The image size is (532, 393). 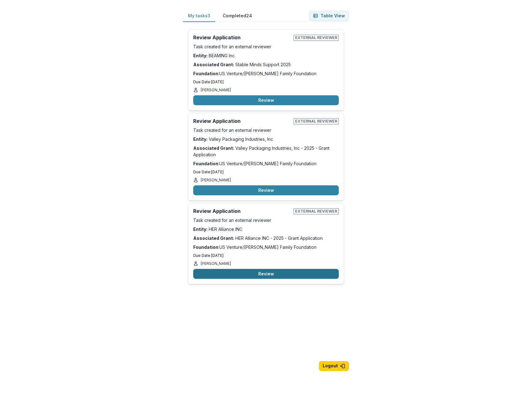 I want to click on p: Valley Packaging Industries, Inc - 2025 - Grant Application, so click(x=266, y=152).